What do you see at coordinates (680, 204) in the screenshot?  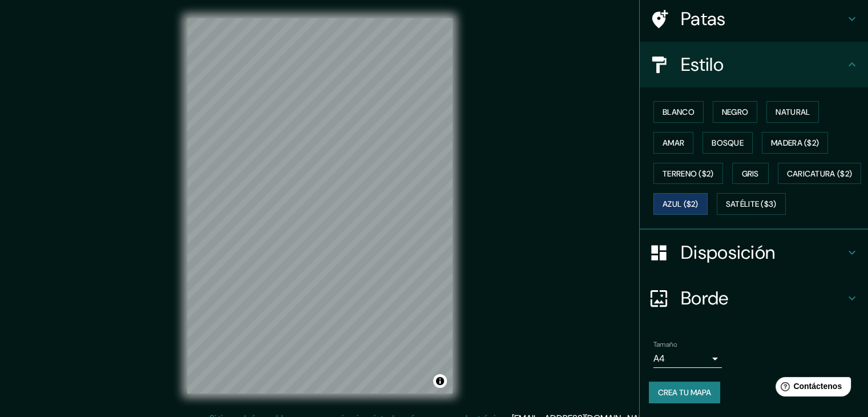 I see `font: Azul ($2)` at bounding box center [680, 204].